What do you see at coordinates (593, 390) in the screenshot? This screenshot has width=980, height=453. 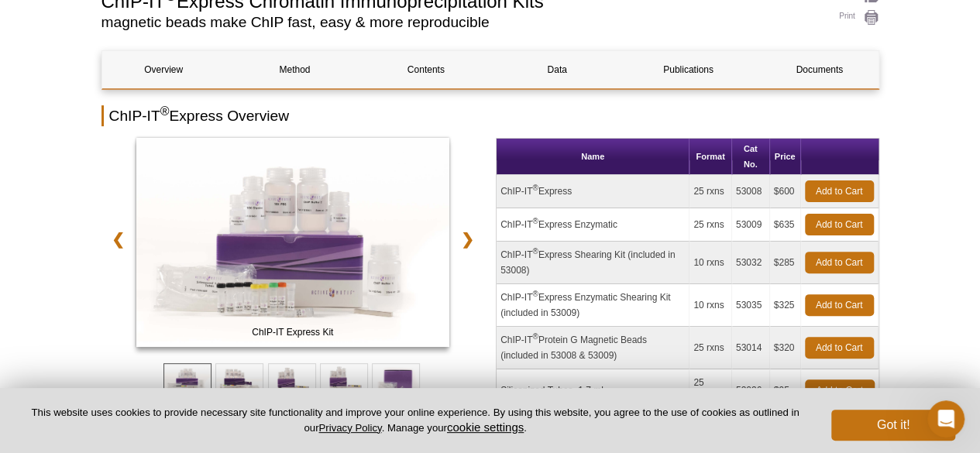 I see `td: Siliconized Tubes, 1.7 ml` at bounding box center [593, 390].